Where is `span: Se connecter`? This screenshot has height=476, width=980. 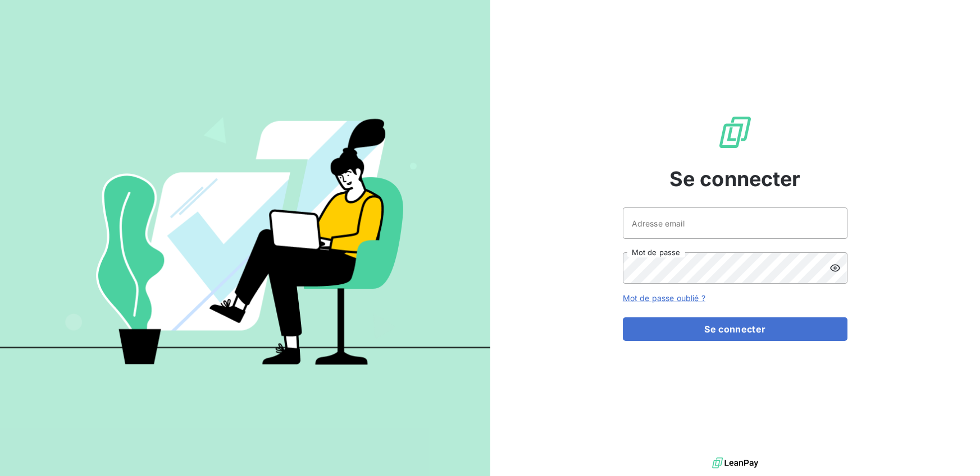
span: Se connecter is located at coordinates (735, 179).